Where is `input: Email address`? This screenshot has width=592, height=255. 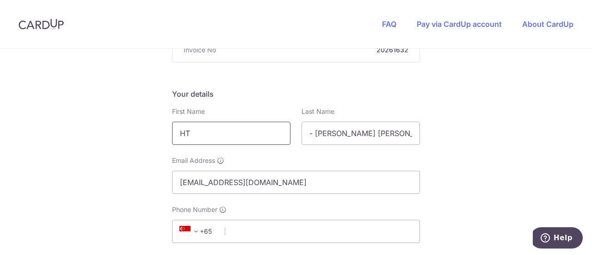
input: Email address is located at coordinates (296, 182).